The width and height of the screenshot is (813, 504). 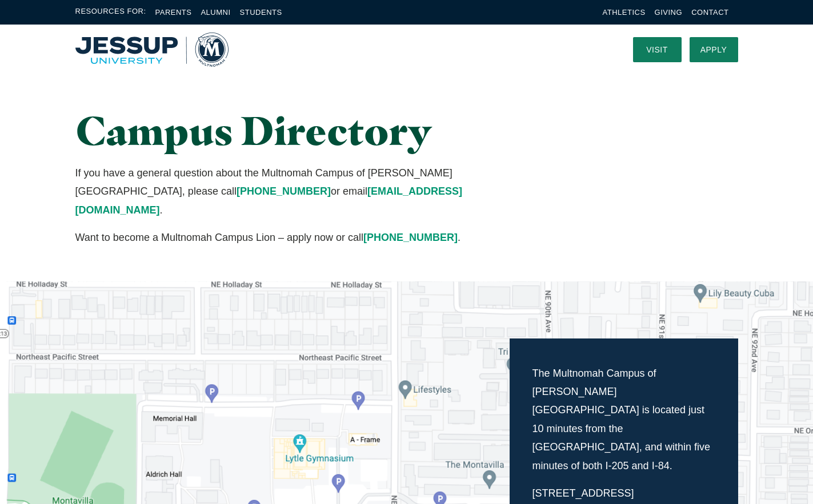 What do you see at coordinates (714, 50) in the screenshot?
I see `a: Apply` at bounding box center [714, 50].